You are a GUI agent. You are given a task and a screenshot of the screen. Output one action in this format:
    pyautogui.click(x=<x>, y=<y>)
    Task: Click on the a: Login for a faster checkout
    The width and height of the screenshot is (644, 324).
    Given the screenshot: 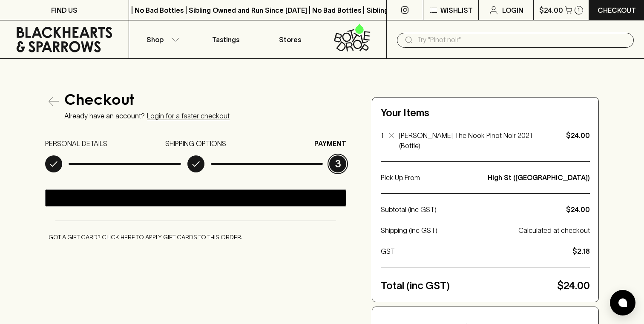 What is the action you would take?
    pyautogui.click(x=188, y=116)
    